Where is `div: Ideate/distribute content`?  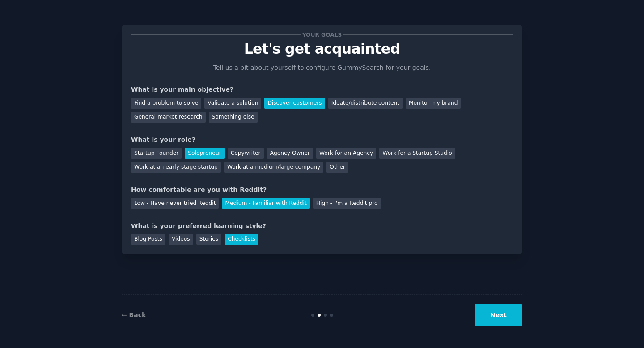
div: Ideate/distribute content is located at coordinates (366, 103).